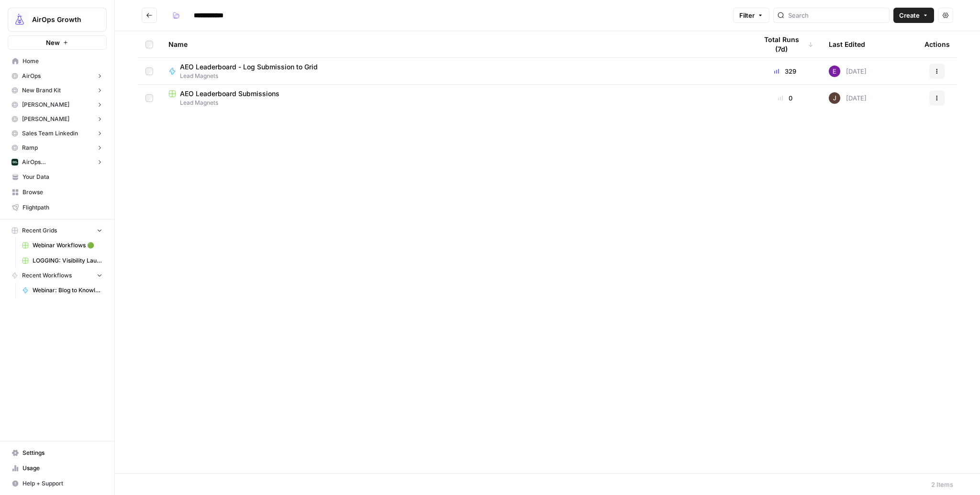 This screenshot has height=495, width=980. I want to click on span: Home, so click(62, 61).